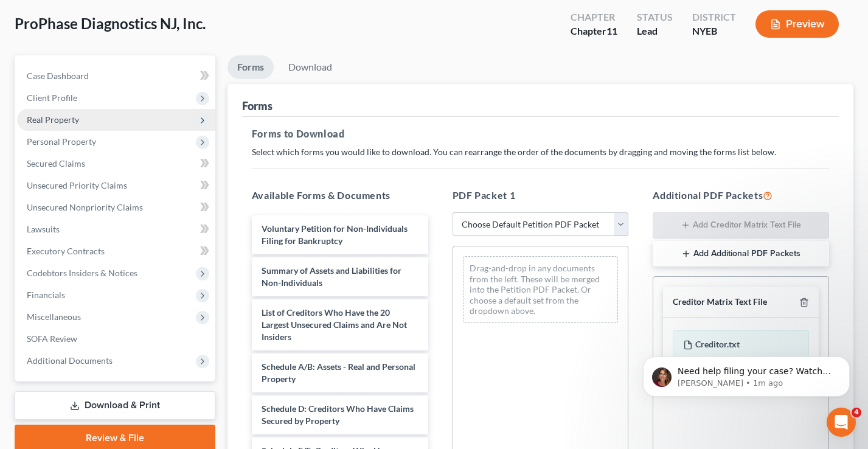 The height and width of the screenshot is (449, 868). I want to click on span: List of Creditors Who Have the 20 Largest Unsecured Claims and Are Not Insiders, so click(334, 324).